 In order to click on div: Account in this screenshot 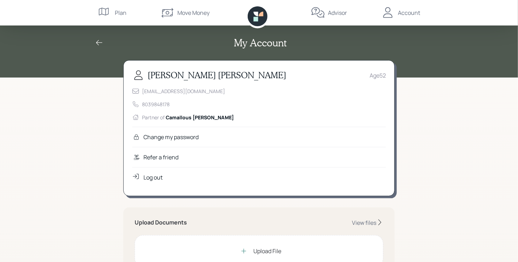, I will do `click(409, 13)`.